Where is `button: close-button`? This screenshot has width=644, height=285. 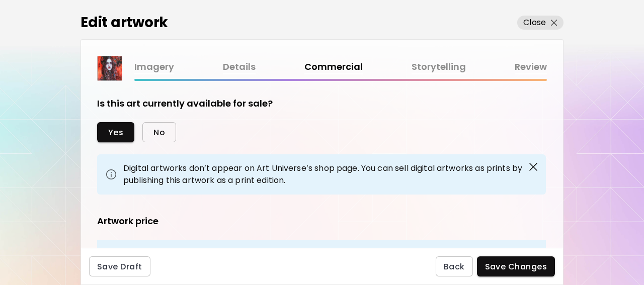
button: close-button is located at coordinates (532, 167).